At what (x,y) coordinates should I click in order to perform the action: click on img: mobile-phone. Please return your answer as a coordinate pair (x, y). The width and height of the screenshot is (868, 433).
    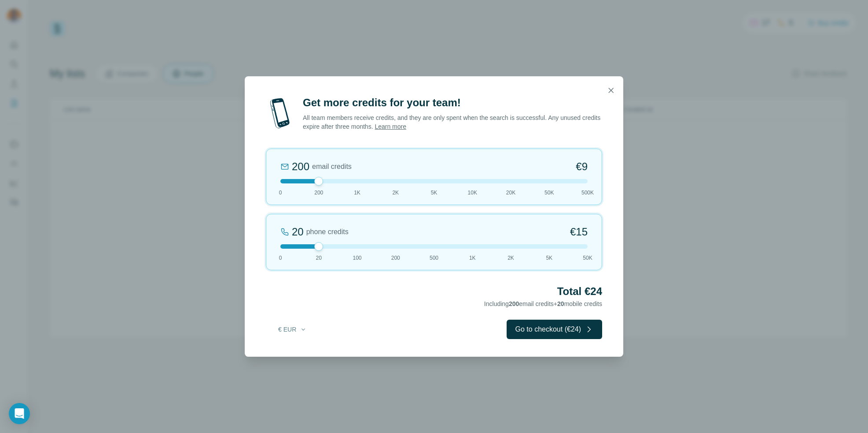
    Looking at the image, I should click on (280, 113).